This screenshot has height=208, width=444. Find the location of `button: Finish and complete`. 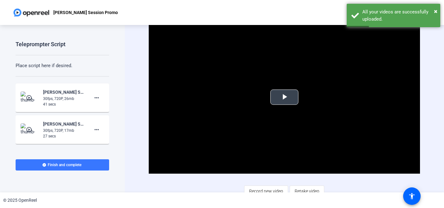

button: Finish and complete is located at coordinates (62, 165).